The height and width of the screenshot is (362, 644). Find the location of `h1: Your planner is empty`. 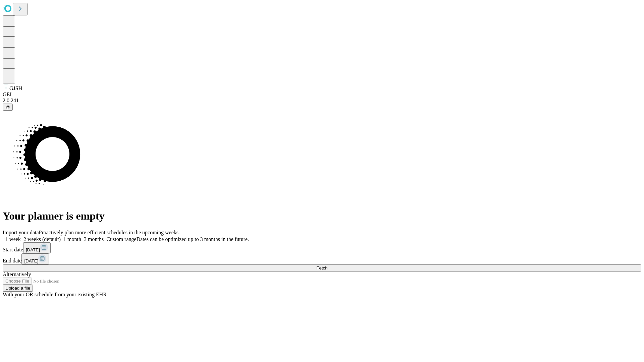

h1: Your planner is empty is located at coordinates (322, 216).